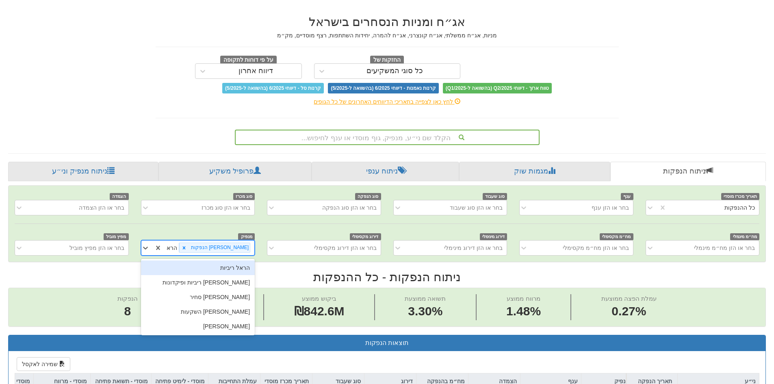 This screenshot has height=384, width=774. Describe the element at coordinates (497, 88) in the screenshot. I see `span: טווח ארוך - דיווחי Q2/2025 (בהשוואה ל-Q1/2025)` at that location.